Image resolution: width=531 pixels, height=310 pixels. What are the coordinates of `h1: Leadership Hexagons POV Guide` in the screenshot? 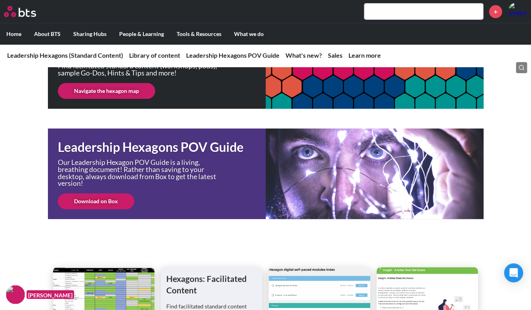 It's located at (161, 147).